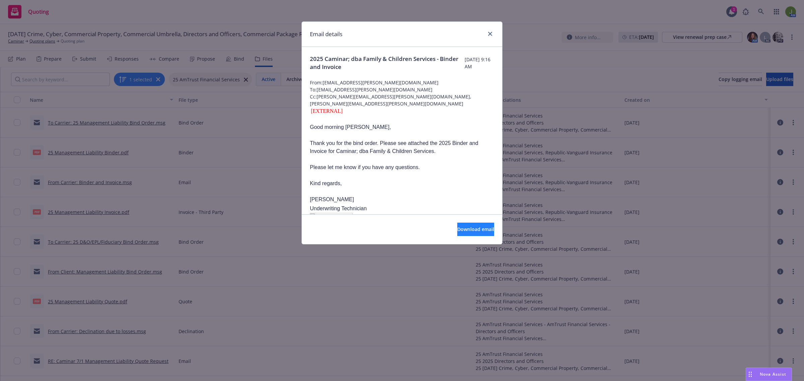 The height and width of the screenshot is (381, 804). Describe the element at coordinates (772, 374) in the screenshot. I see `span: Nova Assist` at that location.